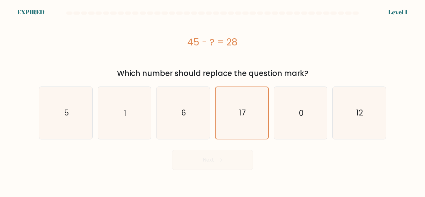 The width and height of the screenshot is (425, 197). I want to click on text: 1, so click(125, 113).